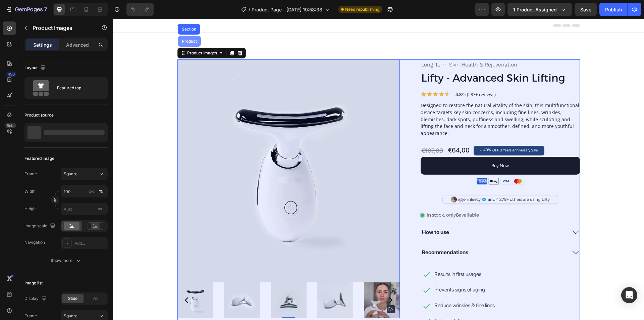  I want to click on div: Undo/Redo, so click(140, 10).